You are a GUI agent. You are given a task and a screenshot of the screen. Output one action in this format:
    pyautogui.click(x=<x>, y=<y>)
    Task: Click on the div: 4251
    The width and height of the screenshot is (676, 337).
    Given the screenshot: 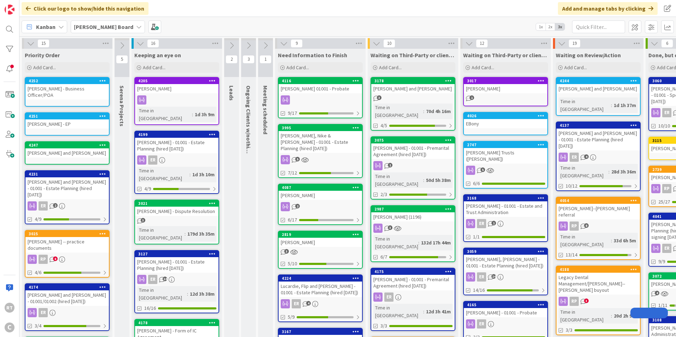 What is the action you would take?
    pyautogui.click(x=67, y=116)
    